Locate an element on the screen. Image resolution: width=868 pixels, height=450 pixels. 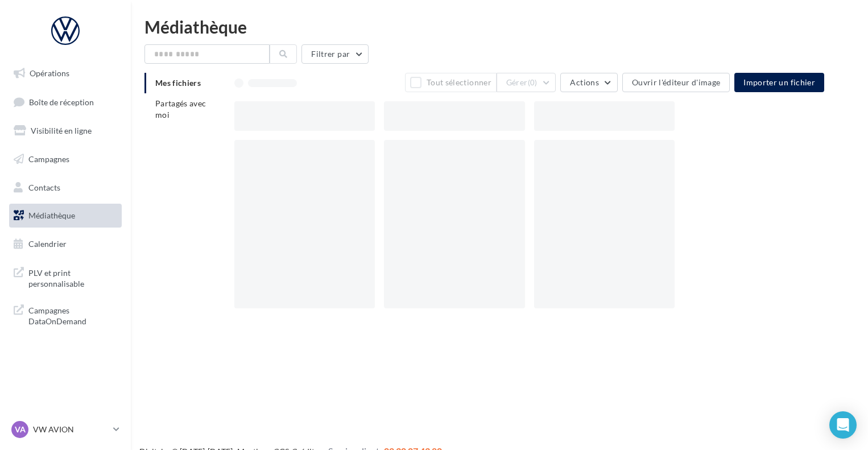
a: Boîte de réception is located at coordinates (65, 102).